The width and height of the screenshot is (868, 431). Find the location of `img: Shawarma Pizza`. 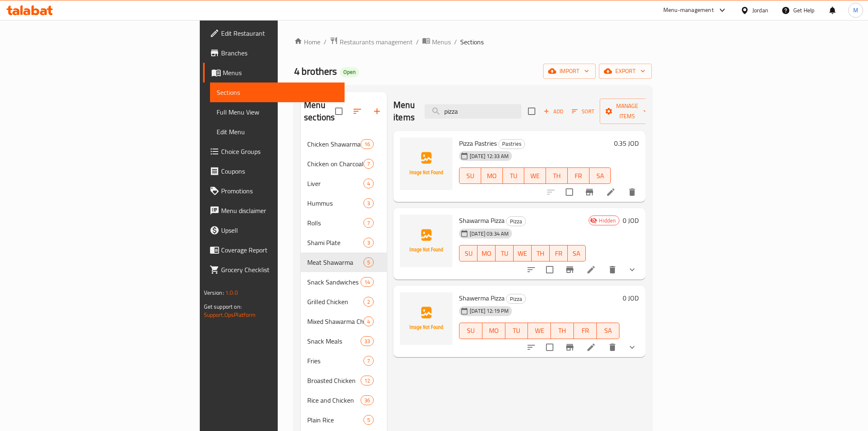

img: Shawarma Pizza is located at coordinates (426, 241).